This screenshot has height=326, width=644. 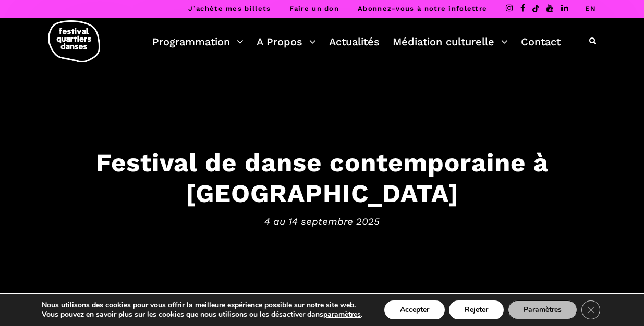 What do you see at coordinates (197, 42) in the screenshot?
I see `a: Programmation` at bounding box center [197, 42].